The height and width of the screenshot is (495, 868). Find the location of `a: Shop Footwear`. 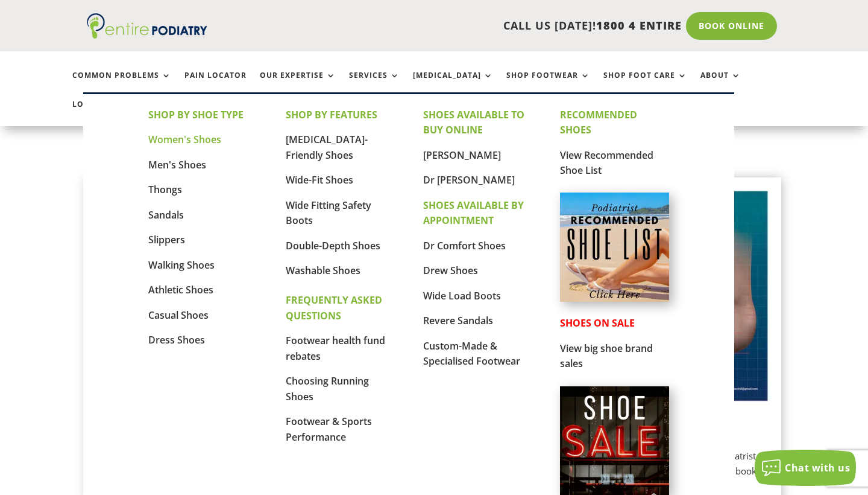

a: Shop Footwear is located at coordinates (548, 84).